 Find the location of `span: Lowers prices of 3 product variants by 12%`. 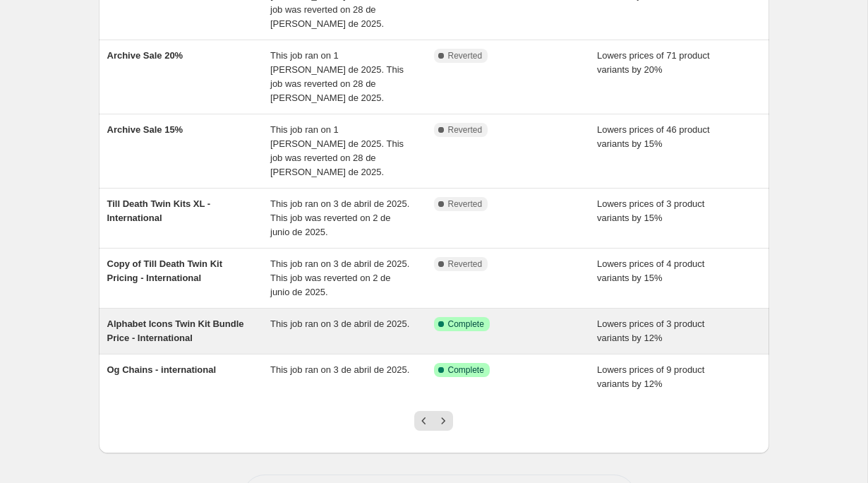

span: Lowers prices of 3 product variants by 12% is located at coordinates (651, 331).